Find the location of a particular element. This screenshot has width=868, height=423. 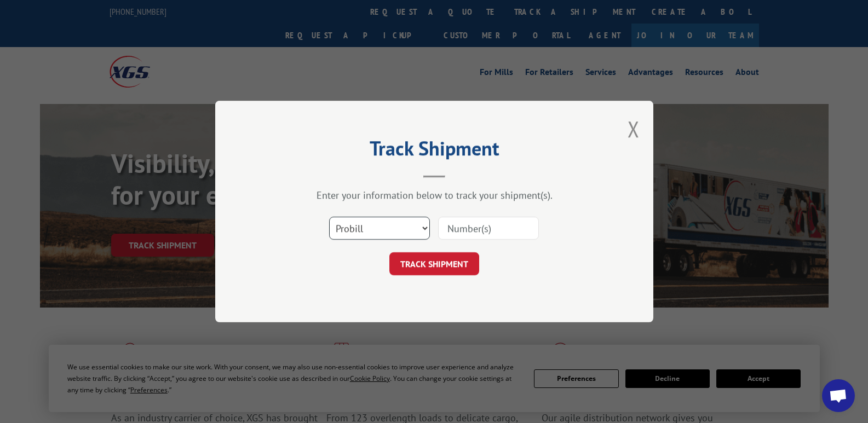

button: Close modal is located at coordinates (633, 129).